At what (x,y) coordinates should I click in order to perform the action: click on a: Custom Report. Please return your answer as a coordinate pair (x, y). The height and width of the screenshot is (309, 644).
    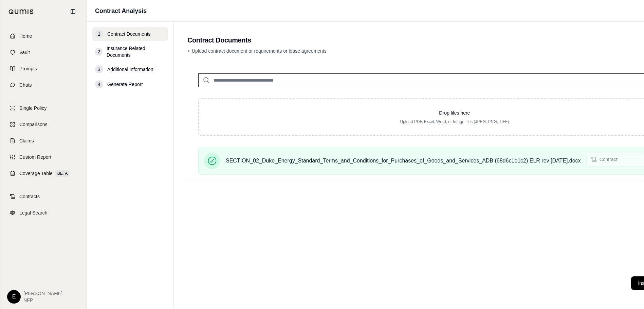
    Looking at the image, I should click on (44, 157).